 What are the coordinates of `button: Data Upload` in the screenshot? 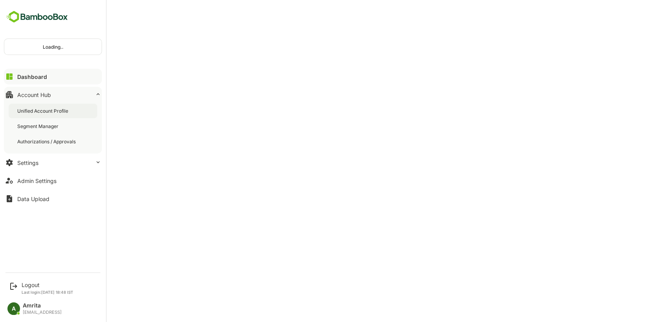 It's located at (53, 198).